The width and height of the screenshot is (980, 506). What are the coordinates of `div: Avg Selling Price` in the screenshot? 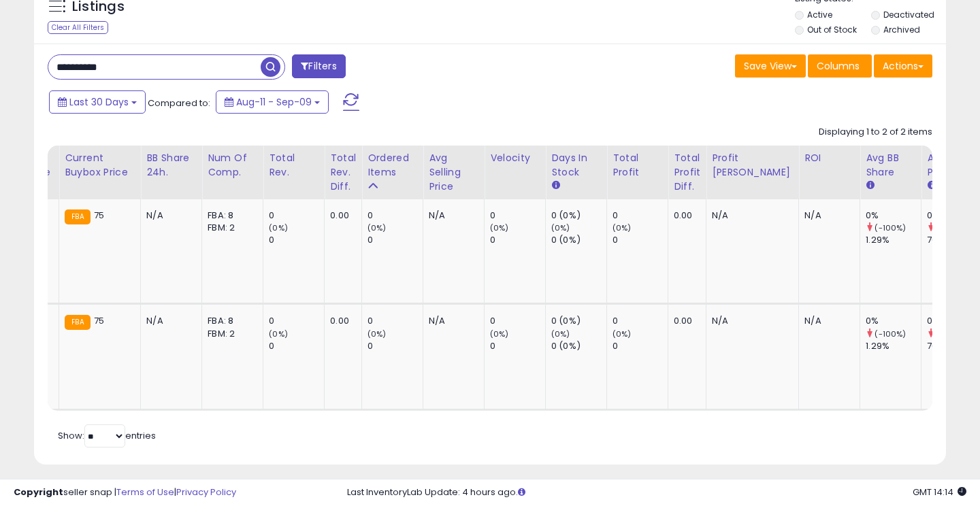 It's located at (454, 172).